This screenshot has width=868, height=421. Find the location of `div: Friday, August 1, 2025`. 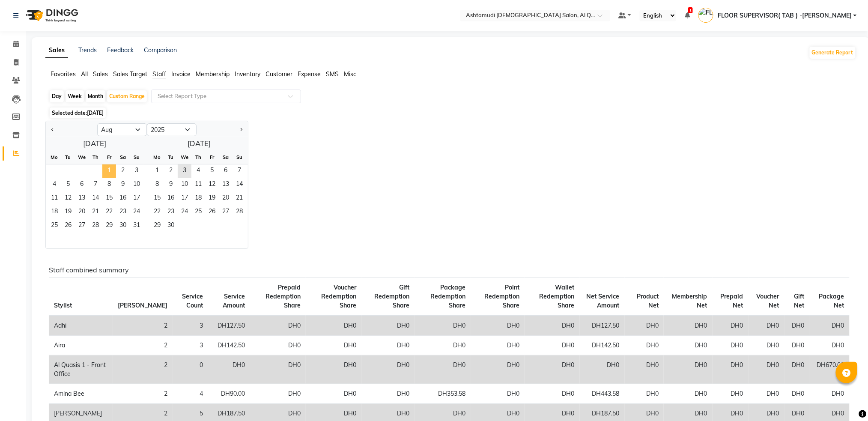

div: Friday, August 1, 2025 is located at coordinates (110, 172).